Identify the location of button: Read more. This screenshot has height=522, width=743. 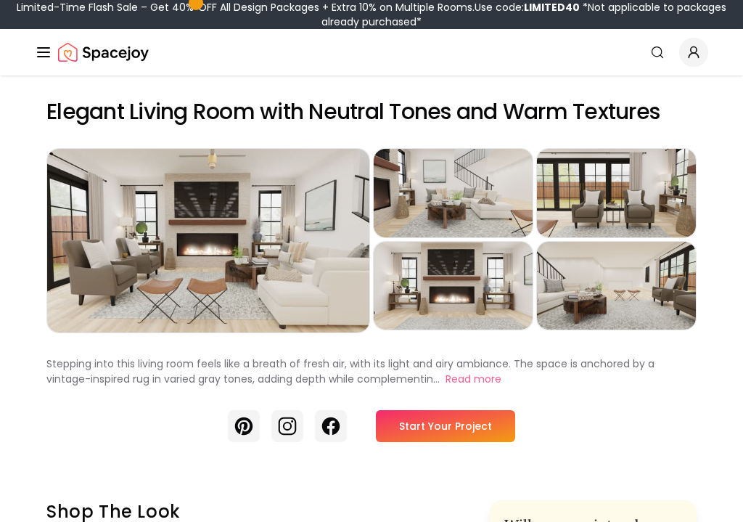
(473, 379).